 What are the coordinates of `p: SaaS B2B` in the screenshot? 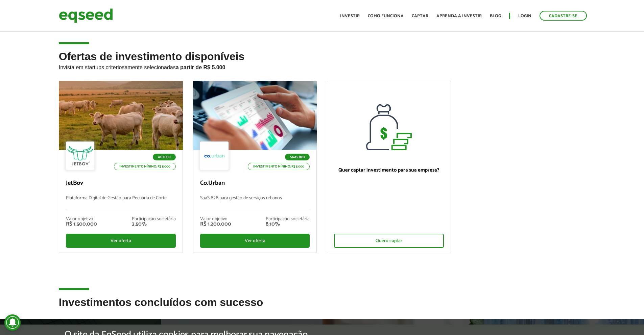 It's located at (297, 157).